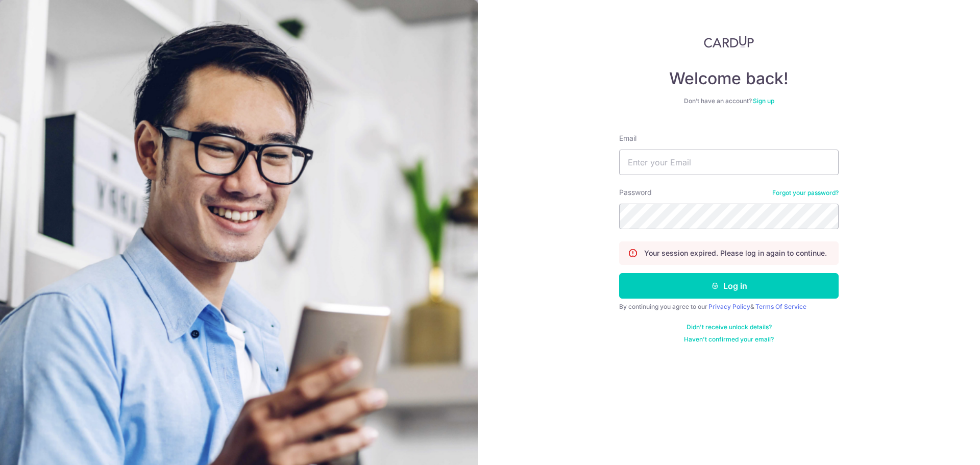  I want to click on div: By continuing you agree to our &, so click(729, 307).